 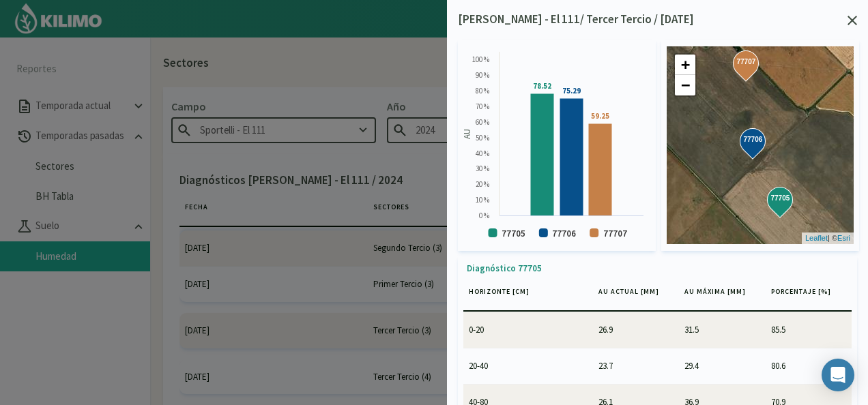 I want to click on text: AU, so click(x=467, y=133).